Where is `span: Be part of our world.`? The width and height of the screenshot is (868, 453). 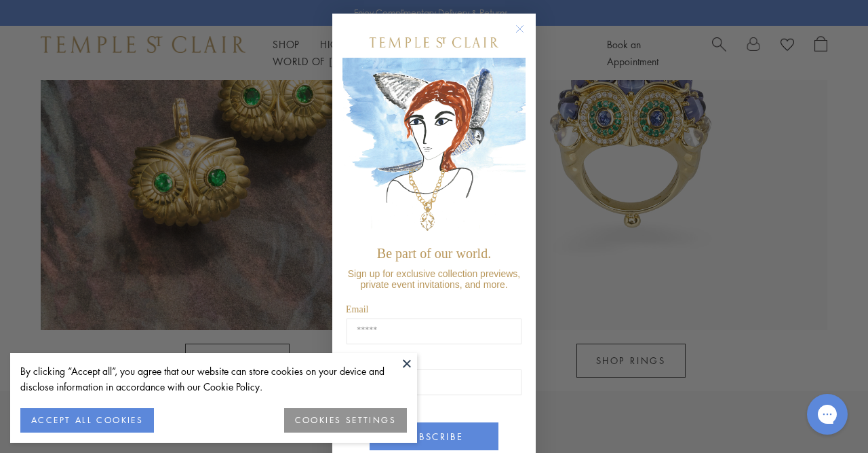 span: Be part of our world. is located at coordinates (434, 253).